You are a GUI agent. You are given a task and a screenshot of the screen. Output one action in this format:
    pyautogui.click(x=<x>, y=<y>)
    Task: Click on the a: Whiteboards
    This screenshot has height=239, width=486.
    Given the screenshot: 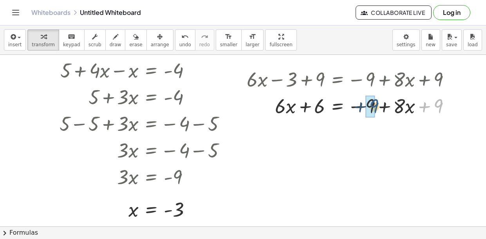 What is the action you would take?
    pyautogui.click(x=51, y=13)
    